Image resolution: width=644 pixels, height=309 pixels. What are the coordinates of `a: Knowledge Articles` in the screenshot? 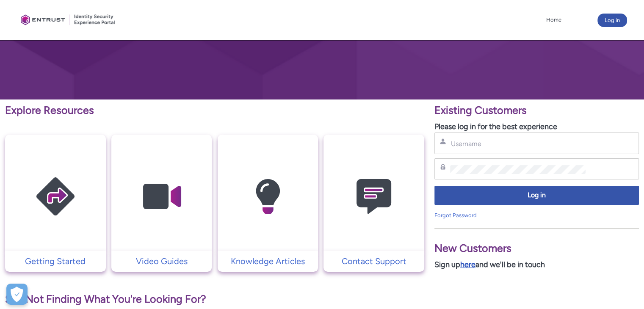 It's located at (268, 261).